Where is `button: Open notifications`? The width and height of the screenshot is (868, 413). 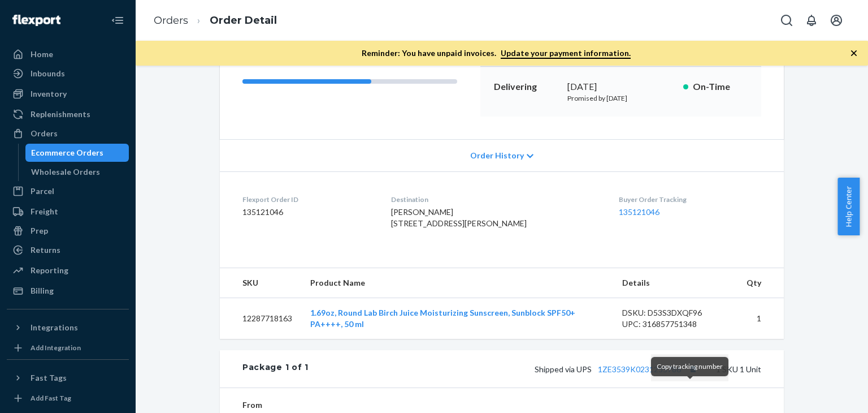 button: Open notifications is located at coordinates (812, 20).